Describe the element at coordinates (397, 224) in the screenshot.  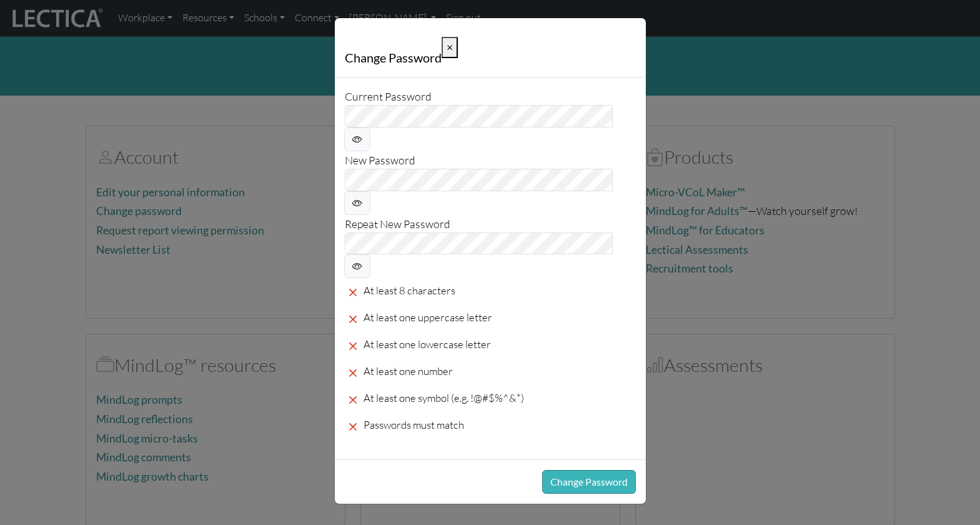
I see `label: Repeat New Password` at that location.